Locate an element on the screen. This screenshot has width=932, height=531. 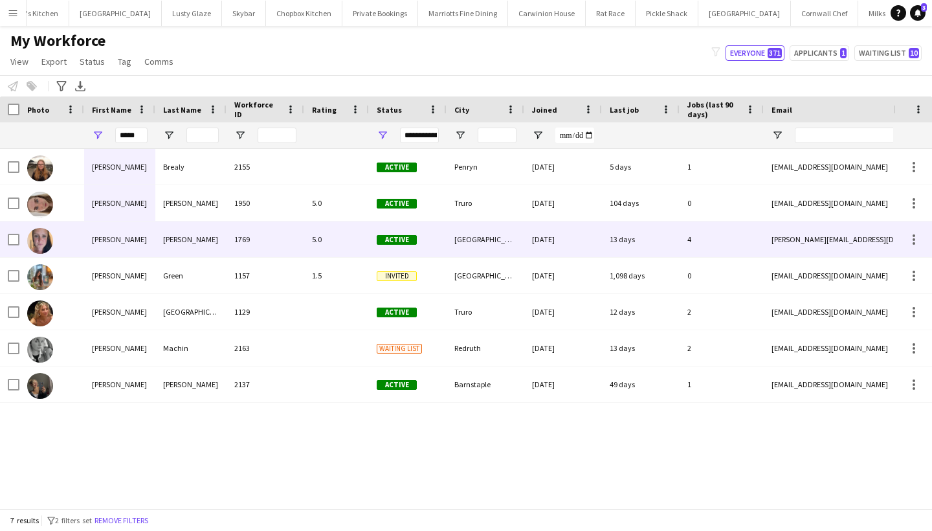
div: 12 days is located at coordinates (641, 311).